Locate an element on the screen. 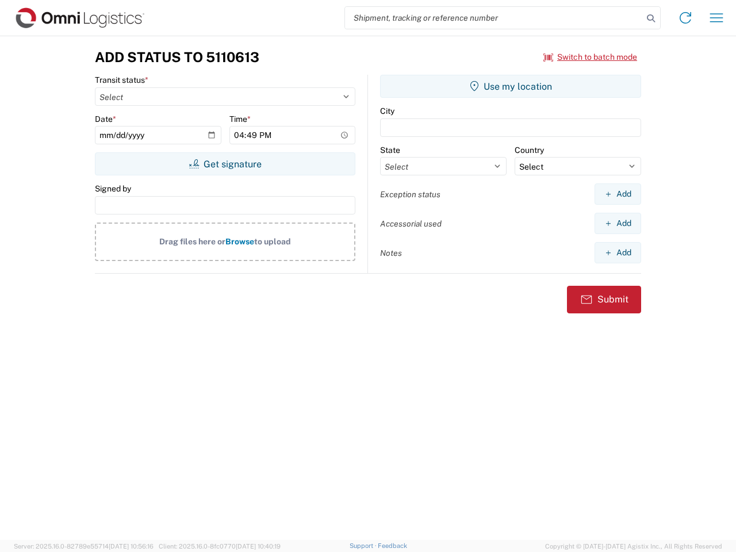 This screenshot has height=552, width=736. span: to upload is located at coordinates (272, 241).